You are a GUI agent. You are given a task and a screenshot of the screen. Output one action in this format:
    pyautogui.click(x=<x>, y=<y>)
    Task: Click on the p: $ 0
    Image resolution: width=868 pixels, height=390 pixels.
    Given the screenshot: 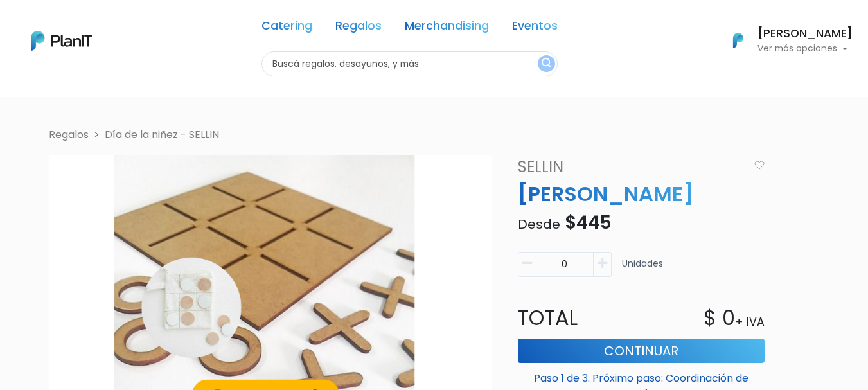 What is the action you would take?
    pyautogui.click(x=718, y=318)
    